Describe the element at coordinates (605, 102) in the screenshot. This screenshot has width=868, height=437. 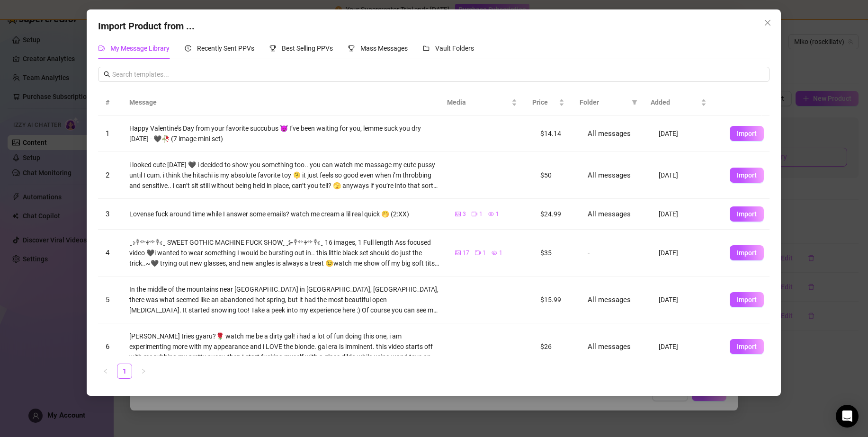
I see `span: Folder` at that location.